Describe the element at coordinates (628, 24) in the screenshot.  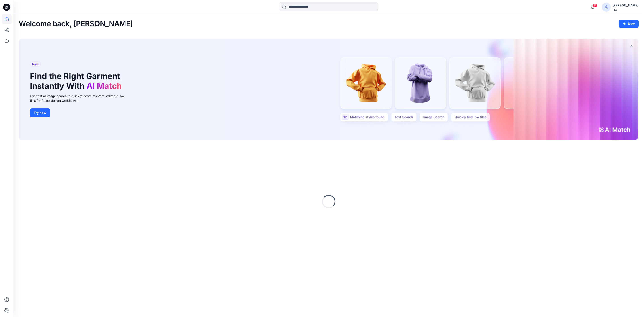
I see `button: New` at that location.